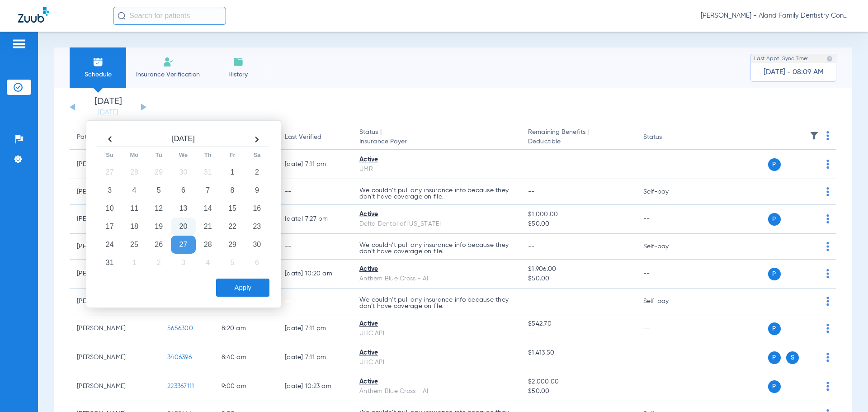 This screenshot has width=868, height=412. Describe the element at coordinates (579, 382) in the screenshot. I see `span: $2,000.00` at that location.